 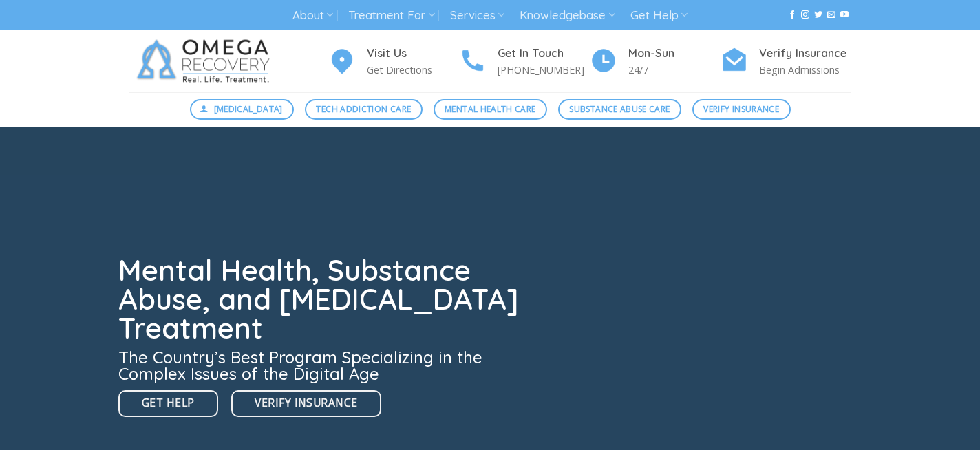 I want to click on a: Visit Us Get Directions, so click(x=393, y=61).